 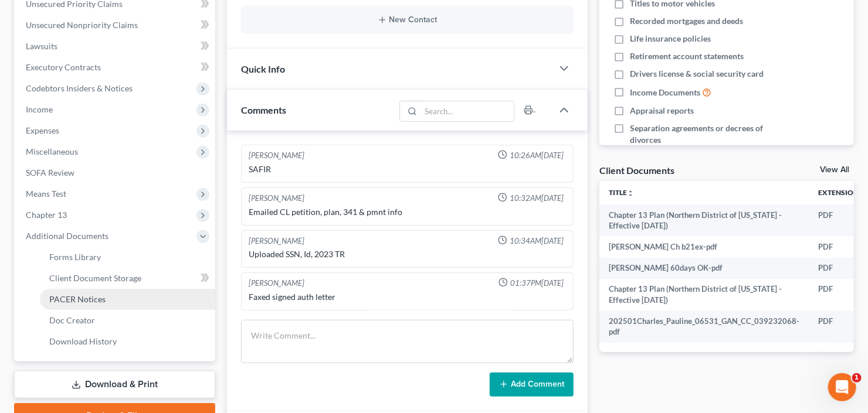 What do you see at coordinates (407, 255) in the screenshot?
I see `div: Uploaded SSN, Id, 2023 TR` at bounding box center [407, 255].